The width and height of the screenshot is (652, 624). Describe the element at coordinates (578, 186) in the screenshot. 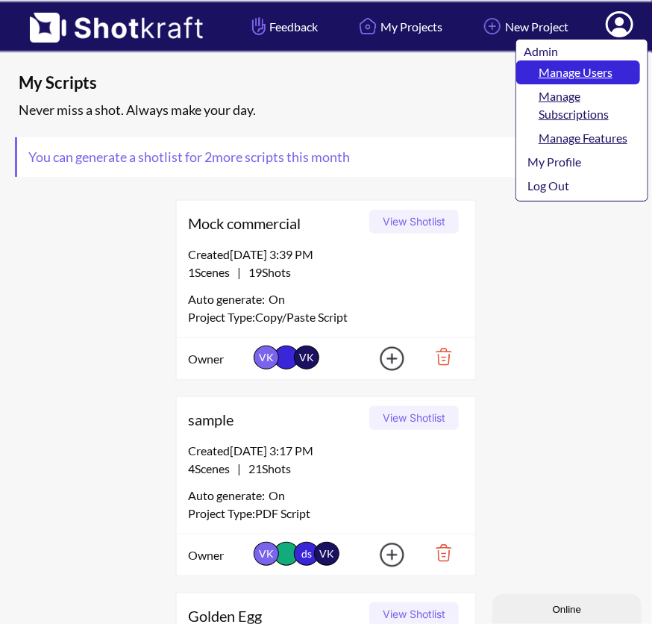

I see `a: Log Out` at that location.